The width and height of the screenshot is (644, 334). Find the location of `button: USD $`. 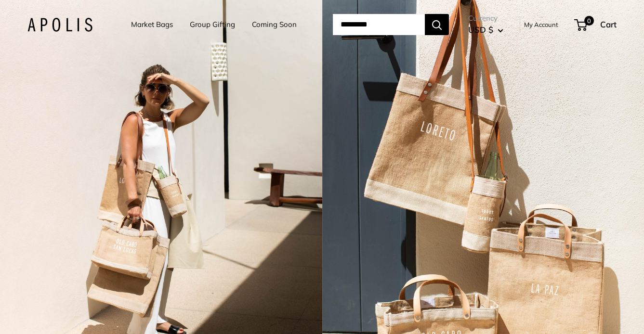

button: USD $ is located at coordinates (486, 30).